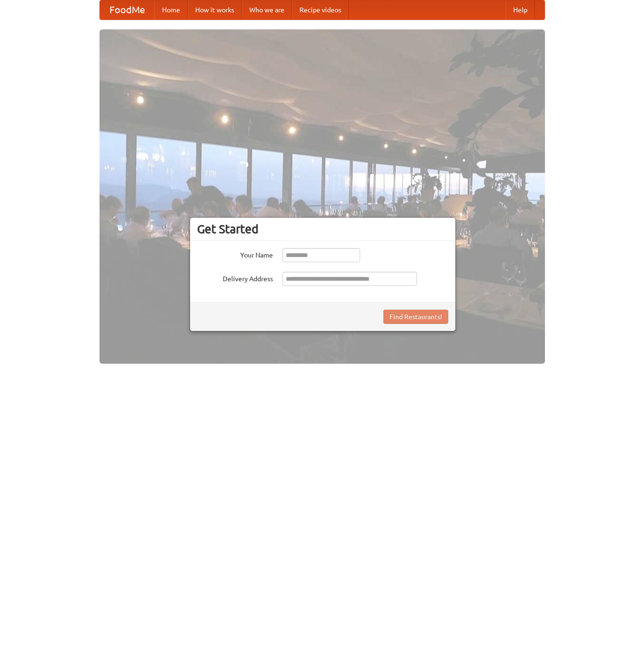  I want to click on a: Recipe videos, so click(321, 10).